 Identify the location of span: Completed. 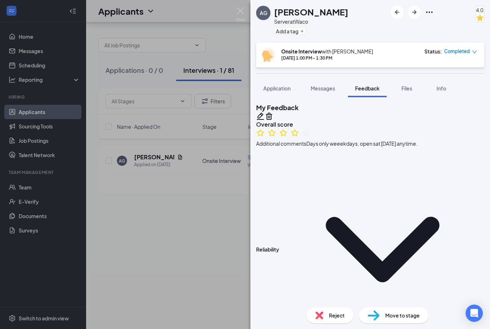
(457, 51).